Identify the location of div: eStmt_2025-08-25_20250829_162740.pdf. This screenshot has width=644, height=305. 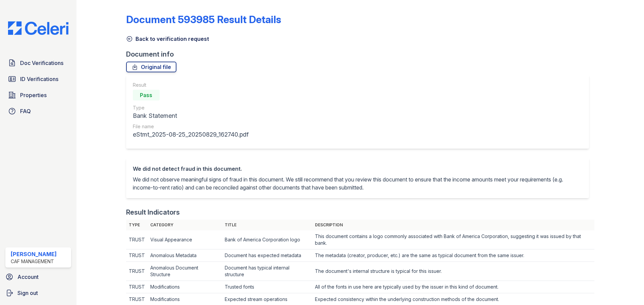
(190, 135).